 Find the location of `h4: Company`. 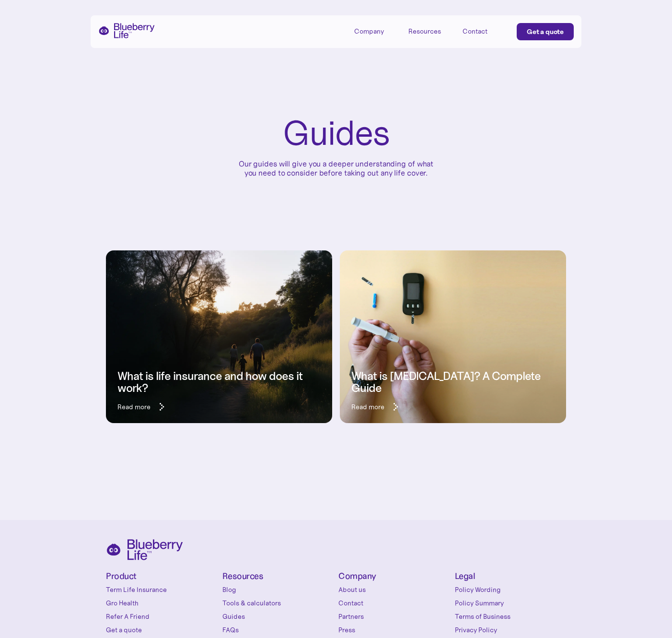

h4: Company is located at coordinates (394, 576).